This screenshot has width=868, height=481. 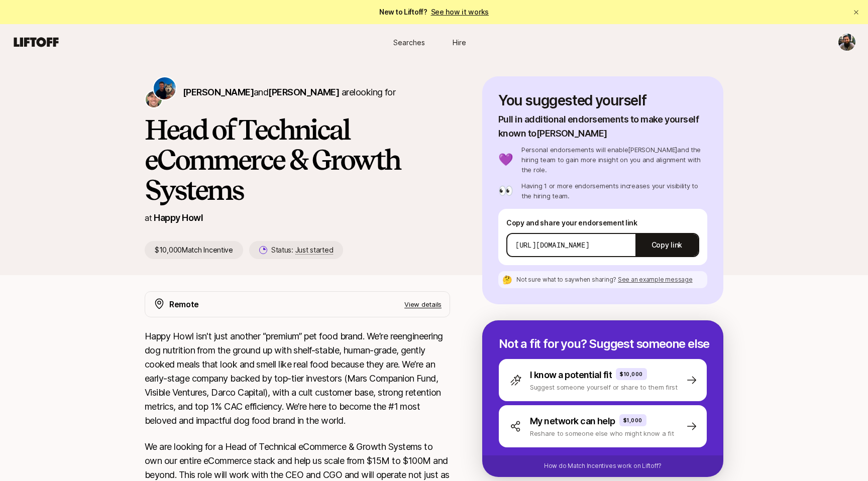 What do you see at coordinates (149, 218) in the screenshot?
I see `p: at` at bounding box center [149, 218].